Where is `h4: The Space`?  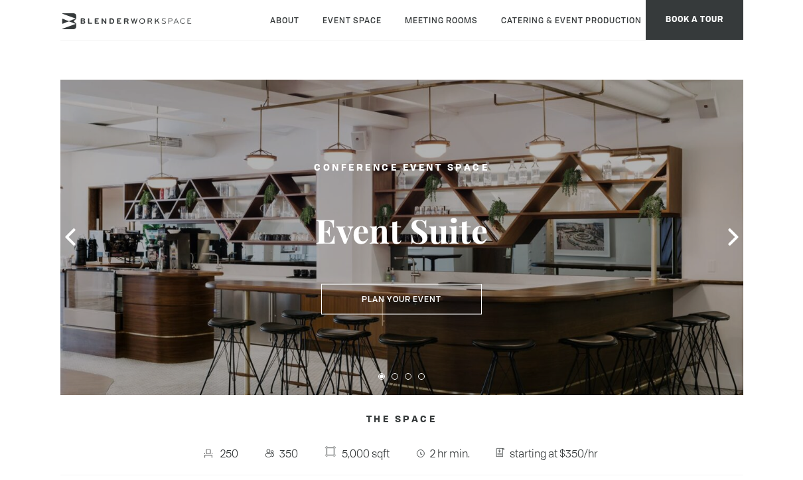 h4: The Space is located at coordinates (402, 420).